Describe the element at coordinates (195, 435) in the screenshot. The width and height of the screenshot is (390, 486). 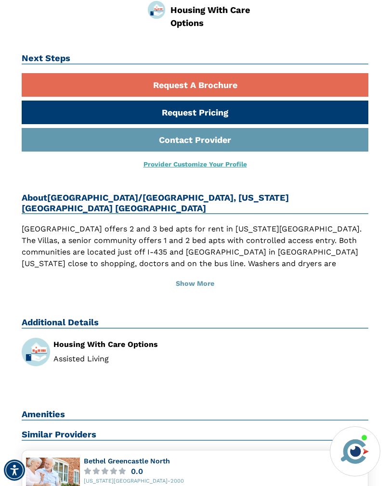
I see `h2: Similar Providers` at that location.